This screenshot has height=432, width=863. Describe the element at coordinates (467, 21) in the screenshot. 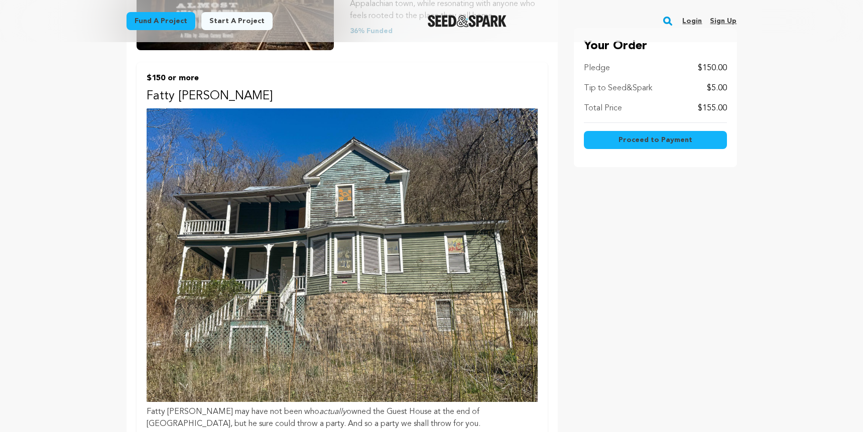

I see `img: Seed&Spark Logo Dark Mode` at that location.